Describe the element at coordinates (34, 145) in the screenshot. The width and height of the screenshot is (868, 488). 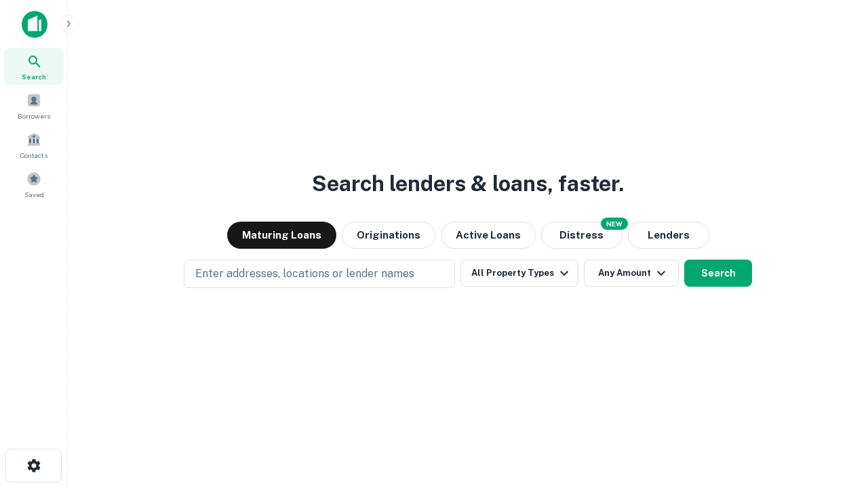
I see `div: Contacts` at that location.